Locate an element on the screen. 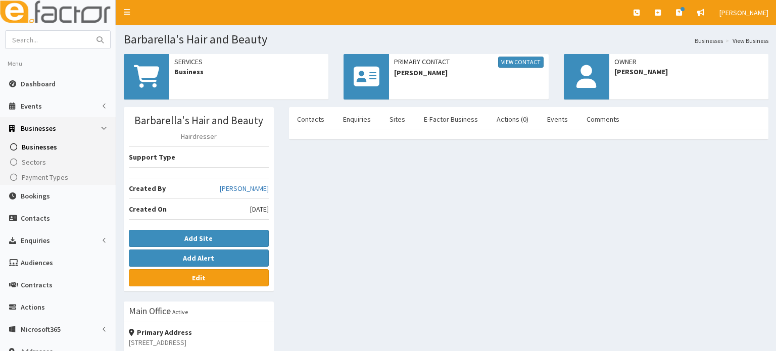 This screenshot has height=351, width=776. span: Sectors is located at coordinates (34, 162).